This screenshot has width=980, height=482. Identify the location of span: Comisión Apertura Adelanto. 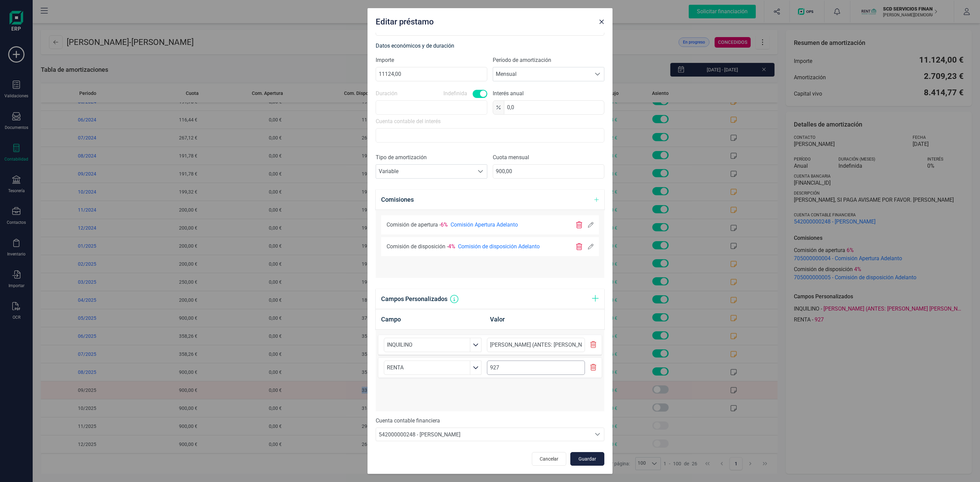
(510, 225).